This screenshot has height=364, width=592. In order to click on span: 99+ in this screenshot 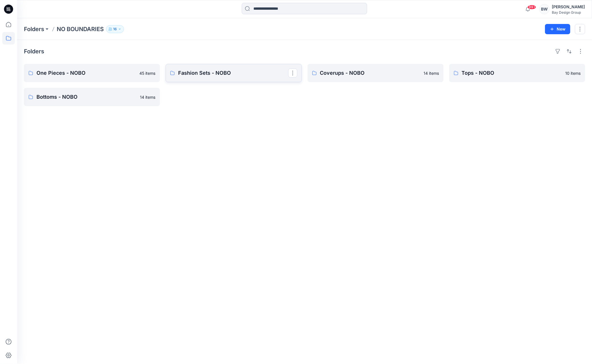, I will do `click(532, 7)`.